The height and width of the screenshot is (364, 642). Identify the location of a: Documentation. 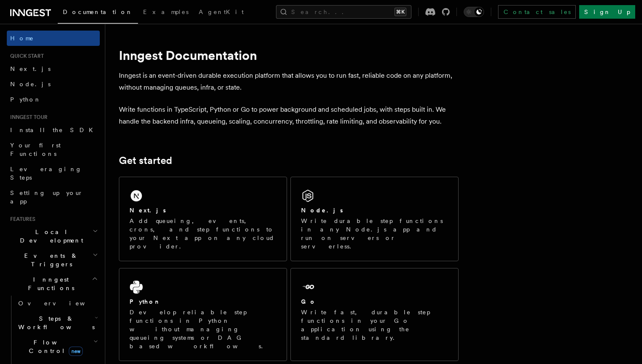
(98, 13).